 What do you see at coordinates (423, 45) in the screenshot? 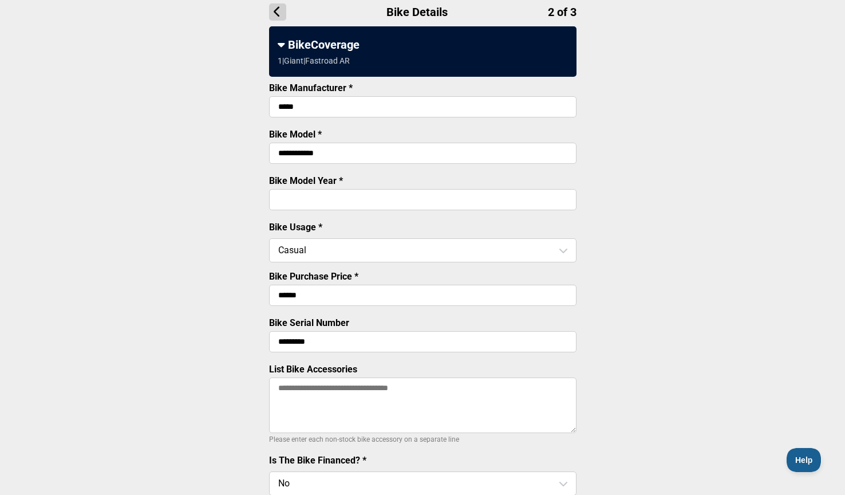
I see `div: BikeCoverage` at bounding box center [423, 45].